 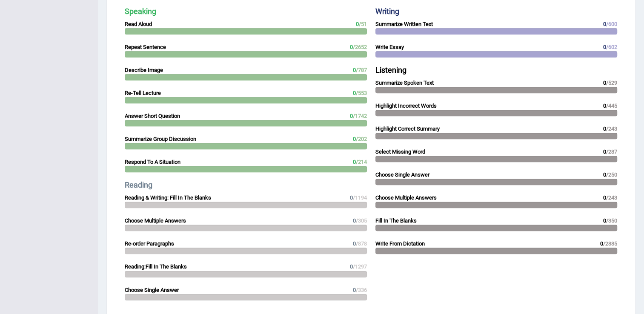 I want to click on span: /250, so click(x=612, y=175).